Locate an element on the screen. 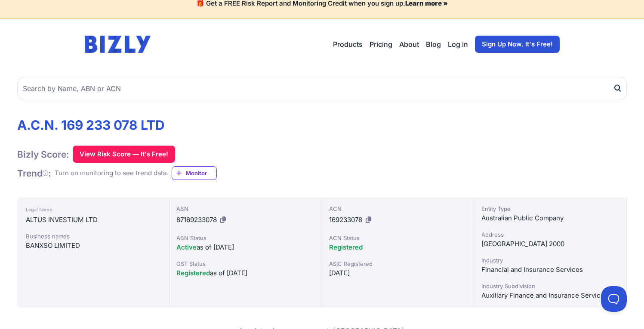 This screenshot has height=329, width=644. div: ASIC Registered is located at coordinates (398, 264).